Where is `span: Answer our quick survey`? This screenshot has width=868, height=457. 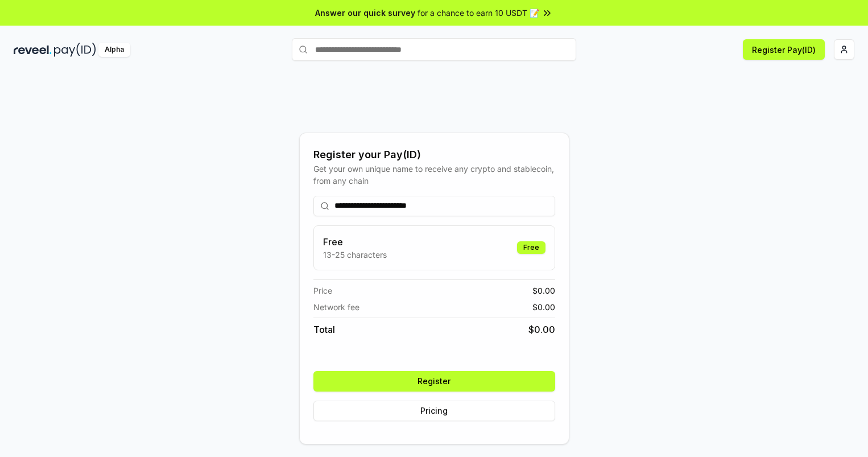 span: Answer our quick survey is located at coordinates (365, 13).